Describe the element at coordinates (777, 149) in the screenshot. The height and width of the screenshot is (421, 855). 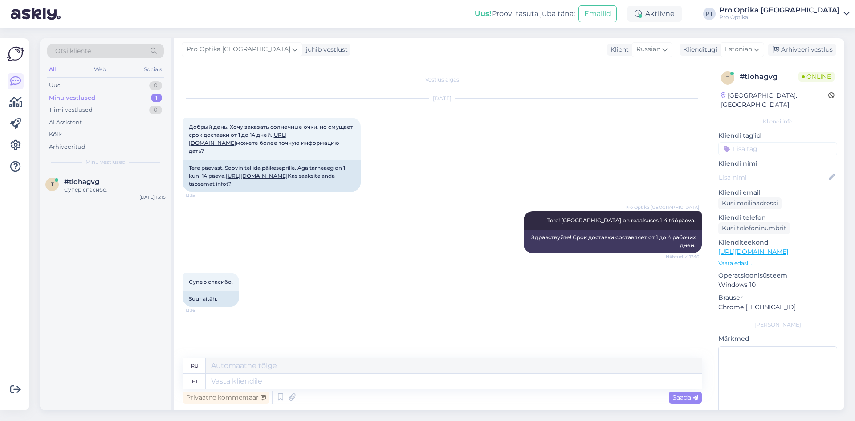
I see `input: Lisa tag` at that location.